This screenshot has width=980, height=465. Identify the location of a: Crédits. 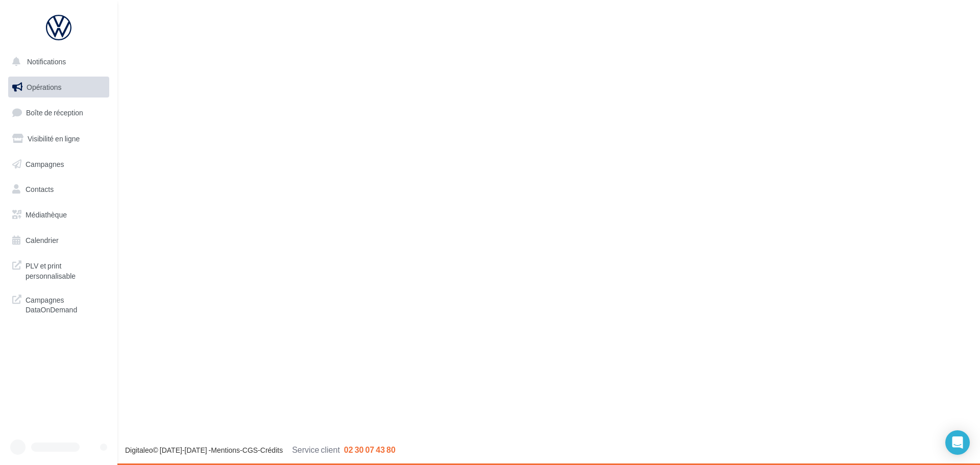
(271, 450).